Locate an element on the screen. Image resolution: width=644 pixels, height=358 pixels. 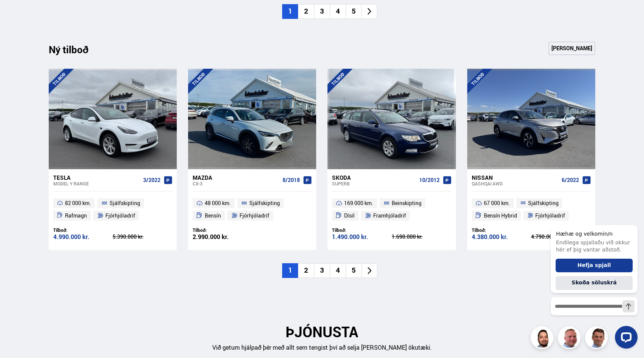
div: 1.490.000 kr. is located at coordinates (362, 237).